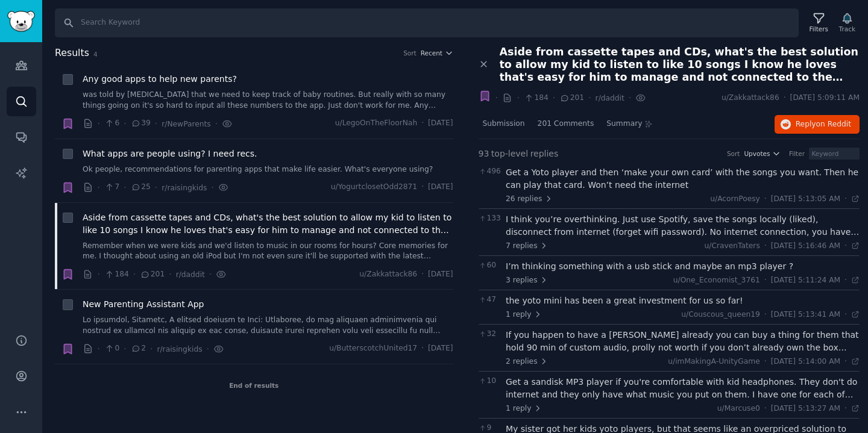  What do you see at coordinates (21, 21) in the screenshot?
I see `img: GummySearch logo` at bounding box center [21, 21].